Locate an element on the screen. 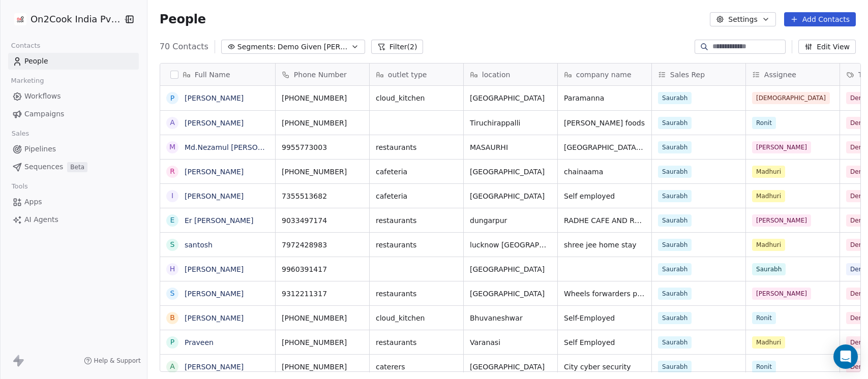 This screenshot has height=379, width=868. span: City cyber security is located at coordinates (604, 368).